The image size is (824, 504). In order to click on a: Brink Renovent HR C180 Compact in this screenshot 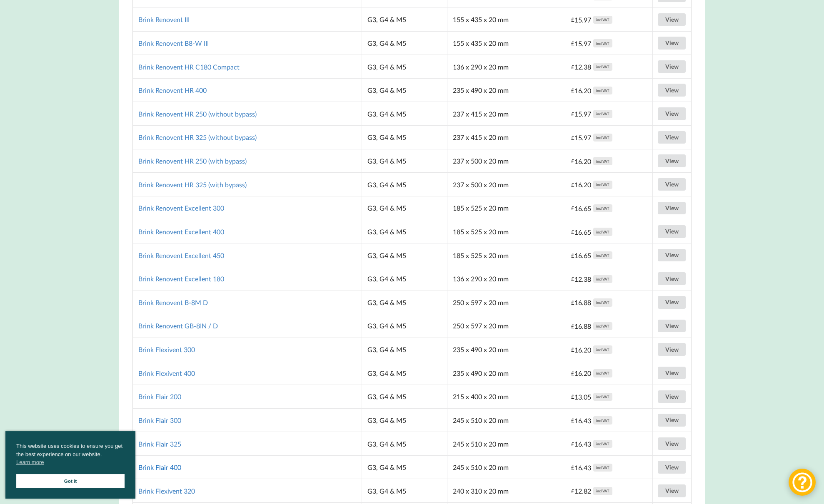, I will do `click(189, 67)`.